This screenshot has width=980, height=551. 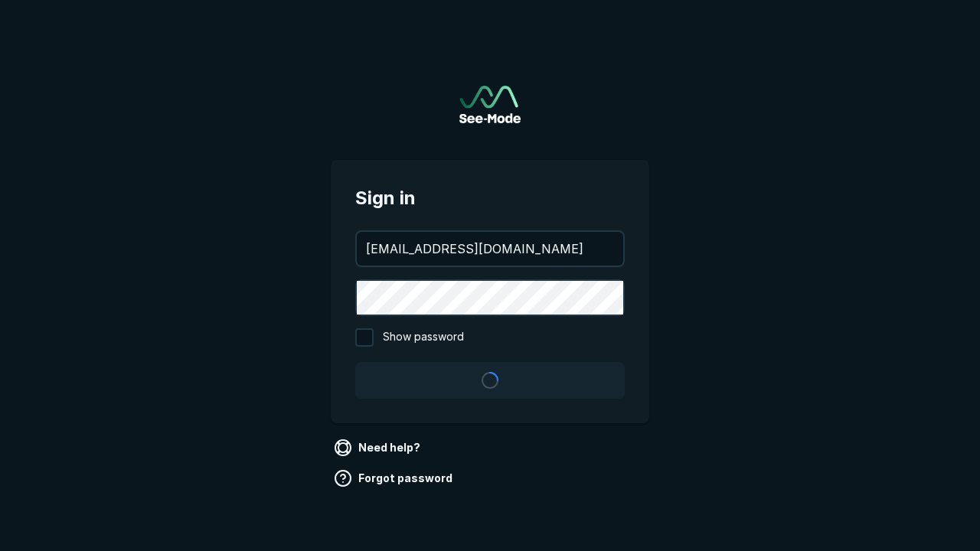 What do you see at coordinates (394, 478) in the screenshot?
I see `a: Forgot password` at bounding box center [394, 478].